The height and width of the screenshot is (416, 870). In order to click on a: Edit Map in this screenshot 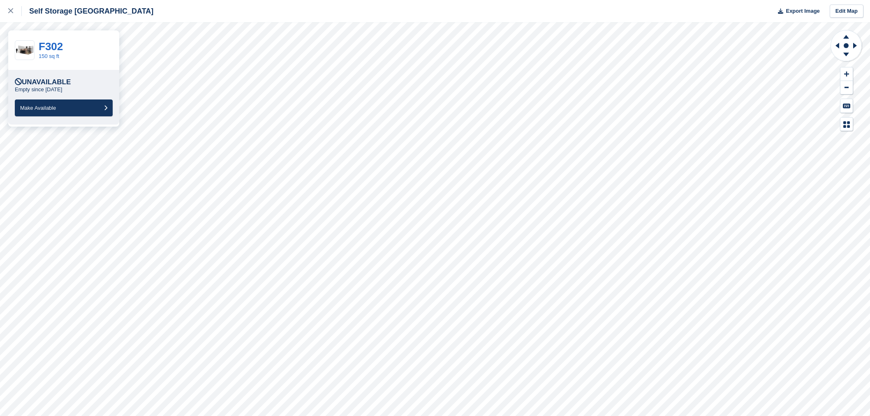, I will do `click(847, 11)`.